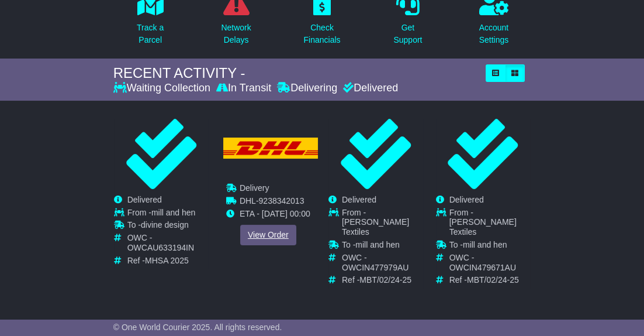 This screenshot has width=644, height=336. What do you see at coordinates (248, 201) in the screenshot?
I see `span: DHL` at bounding box center [248, 201].